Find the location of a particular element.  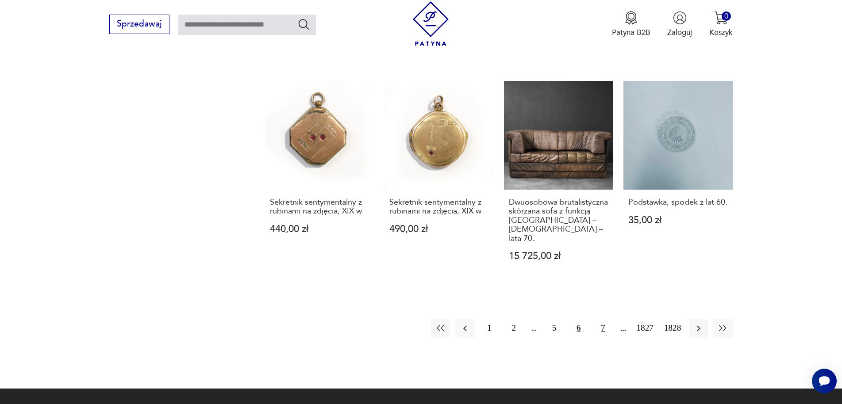

button: 1 is located at coordinates (489, 328).